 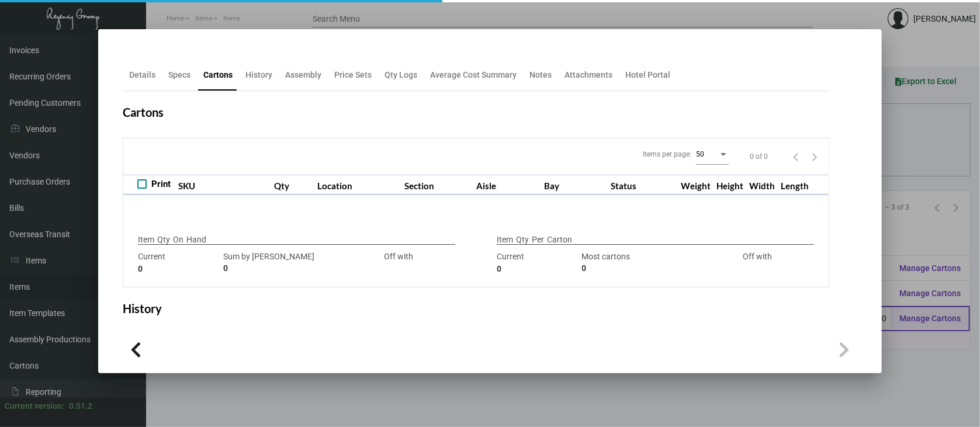 What do you see at coordinates (353, 75) in the screenshot?
I see `div: Price Sets` at bounding box center [353, 75].